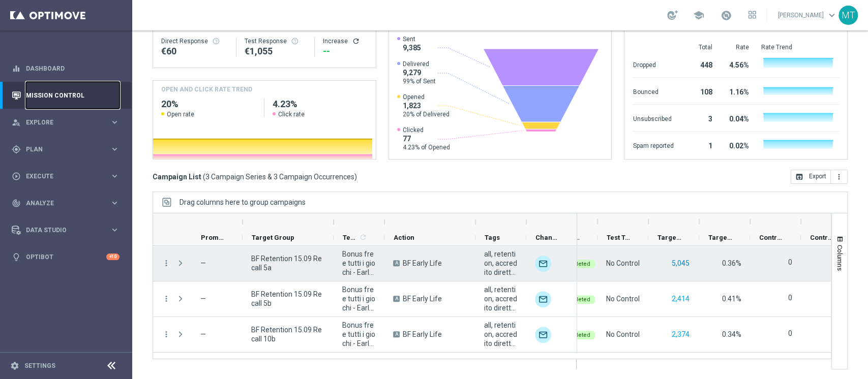 Image resolution: width=868 pixels, height=379 pixels. What do you see at coordinates (653, 91) in the screenshot?
I see `div: Bounced` at bounding box center [653, 91].